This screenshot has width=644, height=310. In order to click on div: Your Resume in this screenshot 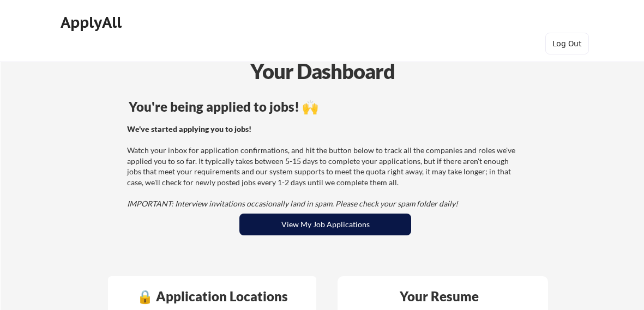, I will do `click(439, 297)`.